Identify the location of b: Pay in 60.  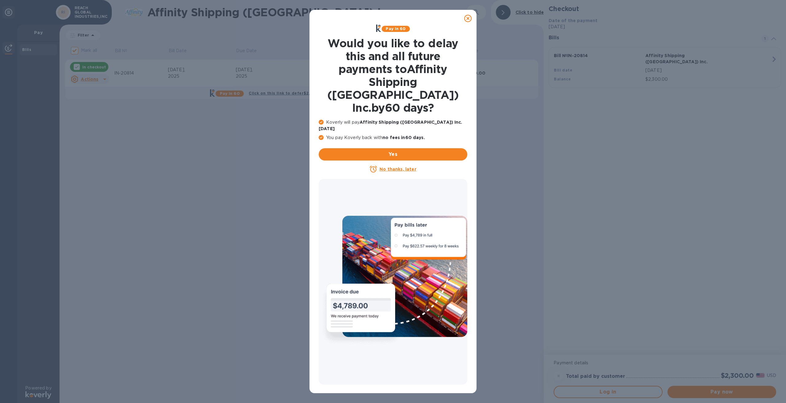
(395, 29).